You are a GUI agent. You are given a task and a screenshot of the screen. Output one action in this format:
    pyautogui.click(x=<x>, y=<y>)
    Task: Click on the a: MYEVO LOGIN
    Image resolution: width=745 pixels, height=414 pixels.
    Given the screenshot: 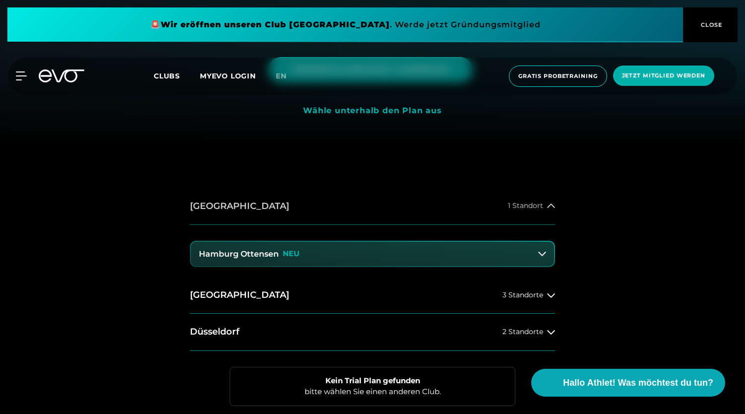 What is the action you would take?
    pyautogui.click(x=228, y=76)
    